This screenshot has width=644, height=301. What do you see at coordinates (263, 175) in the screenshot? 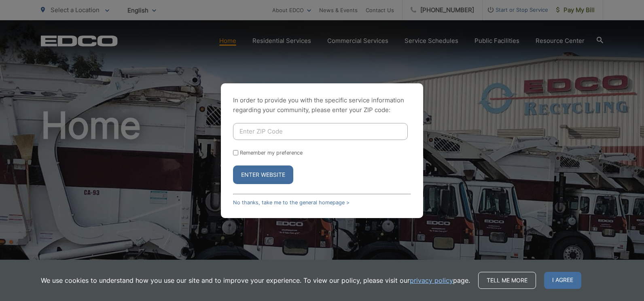
I see `button: Enter Website` at bounding box center [263, 175].